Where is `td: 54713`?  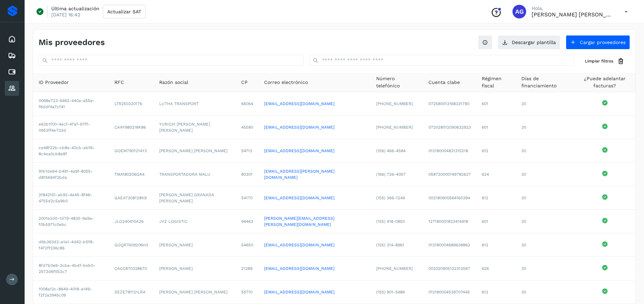 td: 54713 is located at coordinates (247, 151).